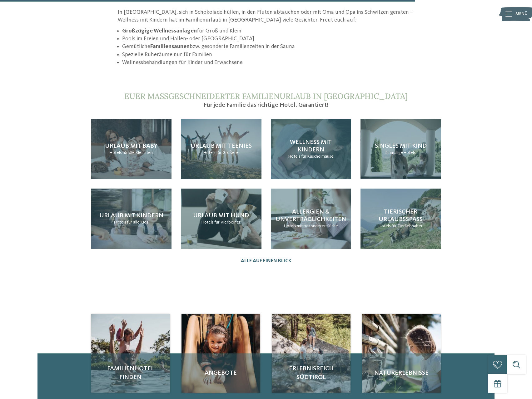 This screenshot has height=399, width=532. I want to click on strong: Familiensaunen, so click(170, 47).